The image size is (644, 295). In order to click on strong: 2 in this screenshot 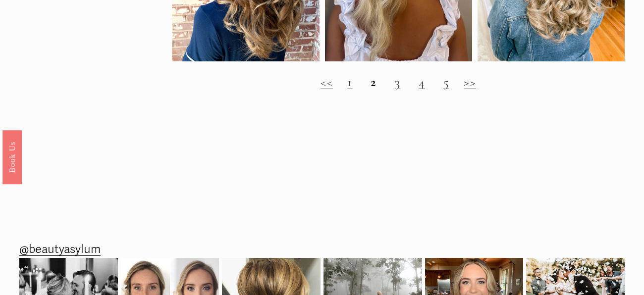, I will do `click(374, 82)`.